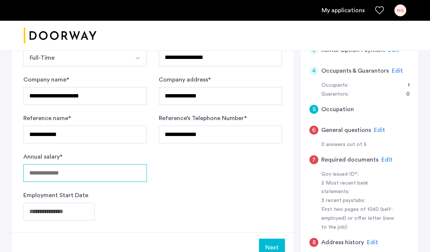 The height and width of the screenshot is (252, 430). Describe the element at coordinates (202, 118) in the screenshot. I see `label: Reference’s Telephone Number *` at that location.